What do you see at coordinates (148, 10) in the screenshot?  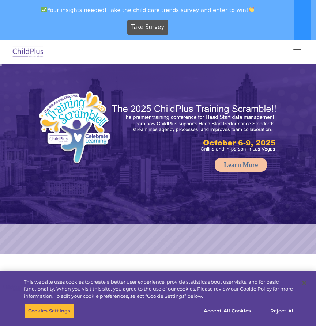 I see `span: Your insights needed! Take the child care trends survey and enter to win!` at bounding box center [148, 10].